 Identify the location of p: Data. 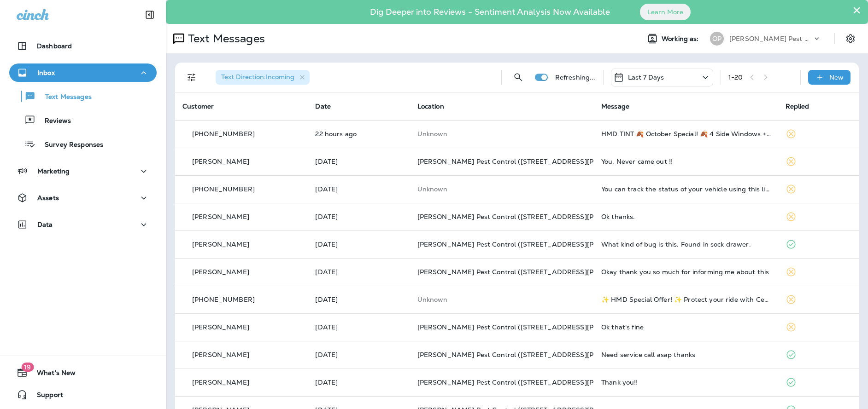
(45, 224).